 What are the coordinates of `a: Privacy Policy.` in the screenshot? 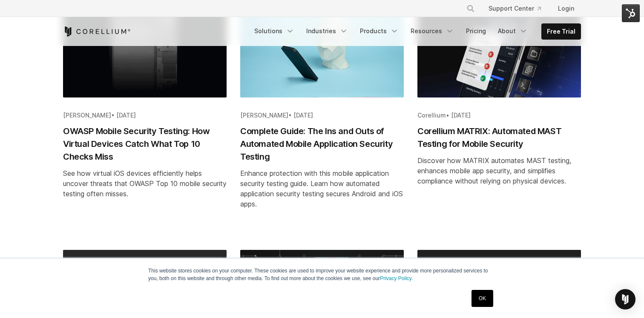 It's located at (396, 279).